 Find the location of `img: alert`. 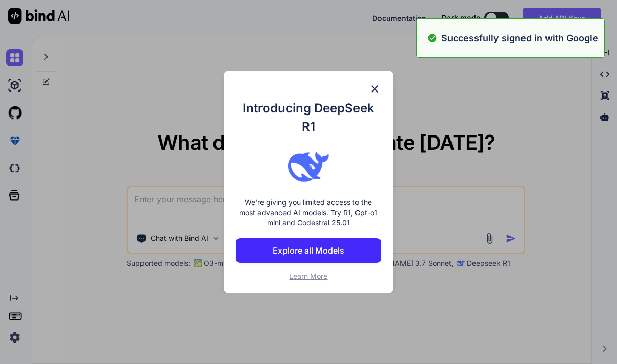

img: alert is located at coordinates (432, 37).